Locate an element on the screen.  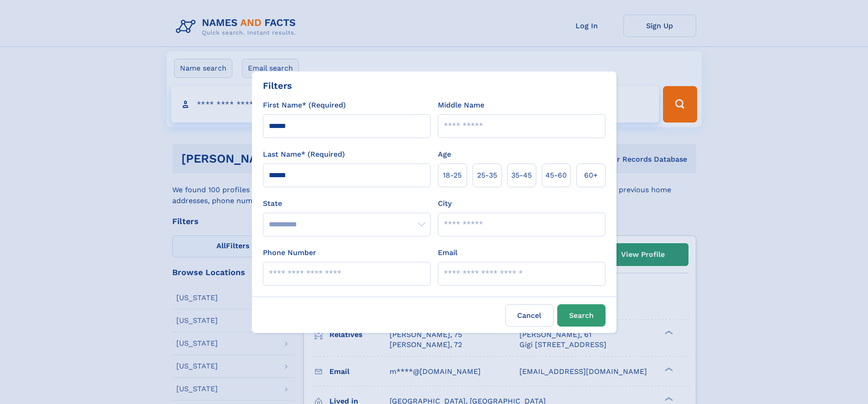
label: Last Name* (Required) is located at coordinates (304, 154).